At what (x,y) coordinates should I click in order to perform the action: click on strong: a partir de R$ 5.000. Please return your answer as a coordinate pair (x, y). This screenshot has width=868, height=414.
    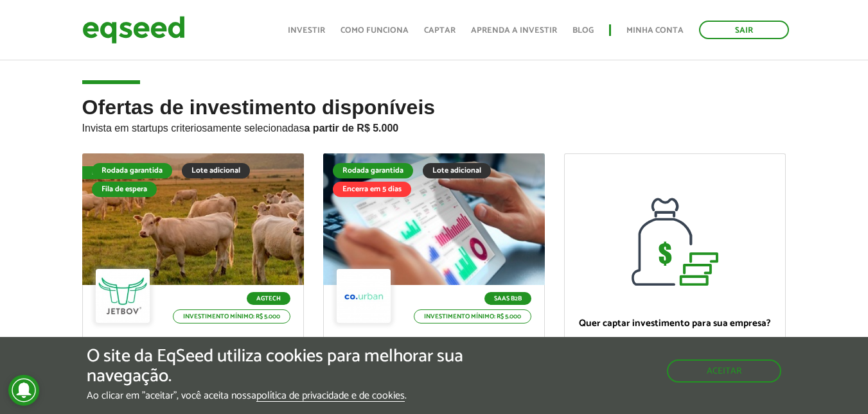
    Looking at the image, I should click on (351, 128).